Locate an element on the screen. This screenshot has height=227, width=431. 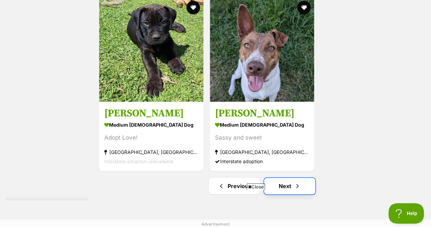
div: Interstate adoption is located at coordinates (262, 161).